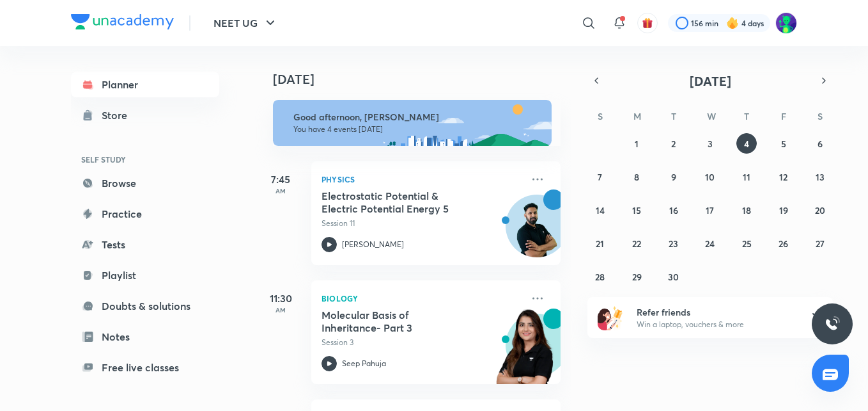  Describe the element at coordinates (783, 243) in the screenshot. I see `abbr: September 26, 2025` at that location.